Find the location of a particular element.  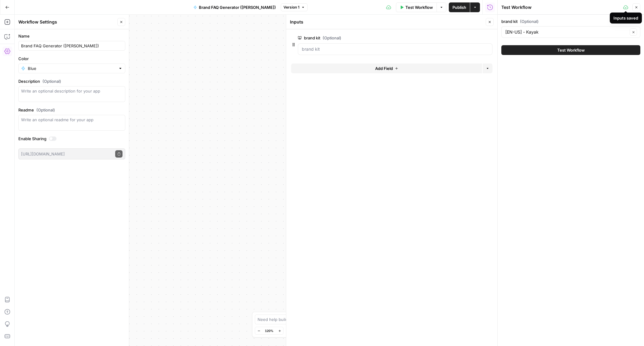

div: EndOutput is located at coordinates (330, 201).